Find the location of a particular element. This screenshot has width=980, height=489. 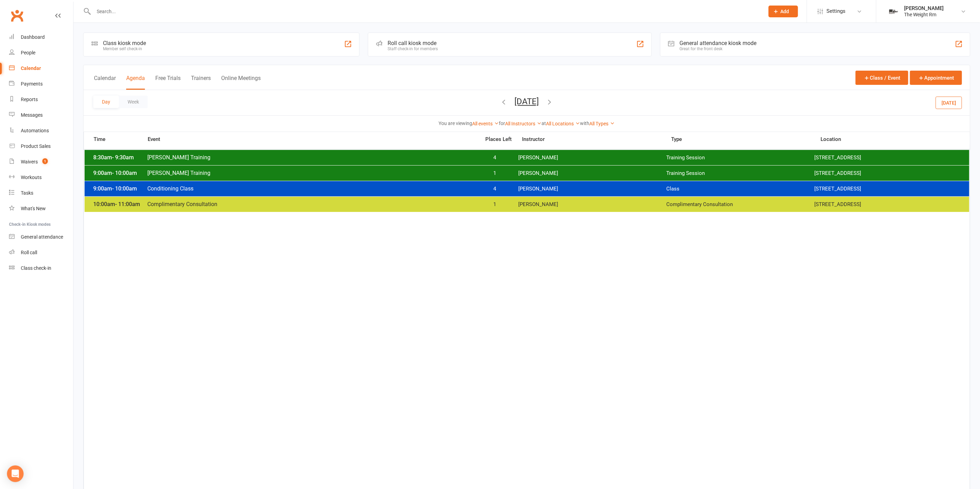

span: 8:30am is located at coordinates (119, 157).